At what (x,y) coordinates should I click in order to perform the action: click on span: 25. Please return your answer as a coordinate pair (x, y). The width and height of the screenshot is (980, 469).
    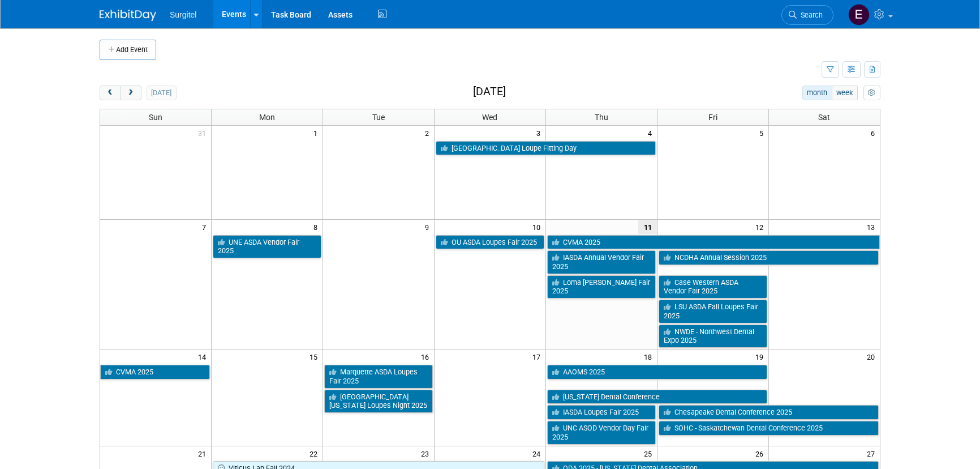
    Looking at the image, I should click on (650, 453).